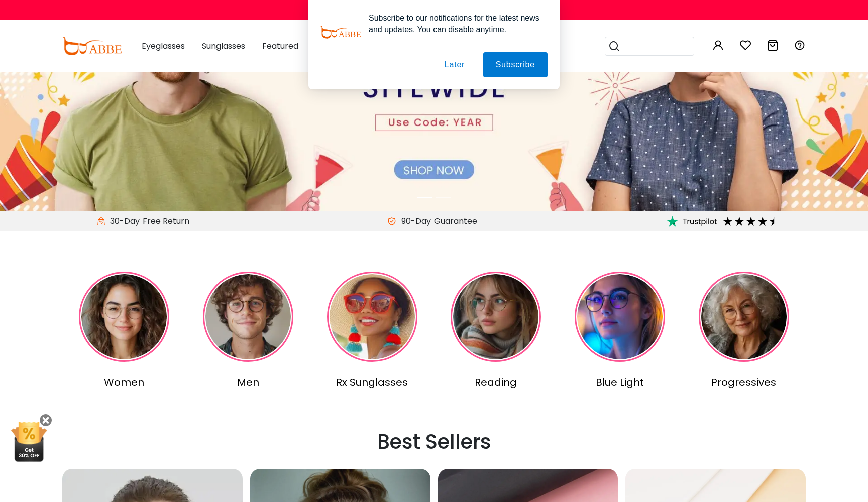 The height and width of the screenshot is (502, 868). Describe the element at coordinates (744, 330) in the screenshot. I see `a: Progressives` at that location.